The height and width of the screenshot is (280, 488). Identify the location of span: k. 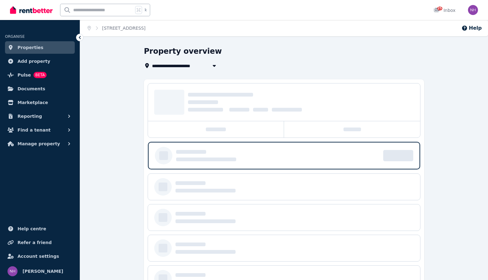
(146, 10).